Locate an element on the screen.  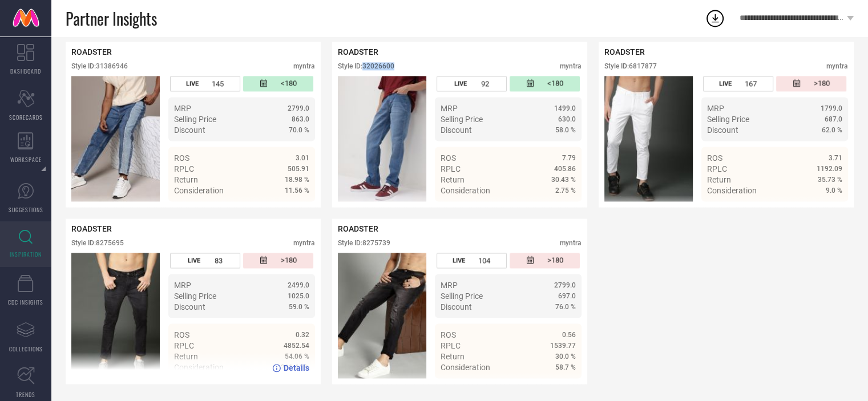
span: 58.7 % is located at coordinates (566, 368).